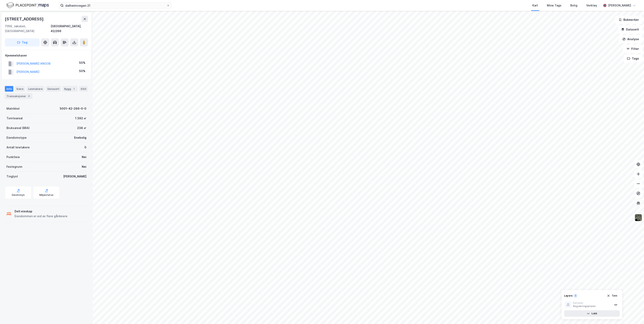 The image size is (644, 324). What do you see at coordinates (638, 217) in the screenshot?
I see `img: 9k=` at bounding box center [638, 217].